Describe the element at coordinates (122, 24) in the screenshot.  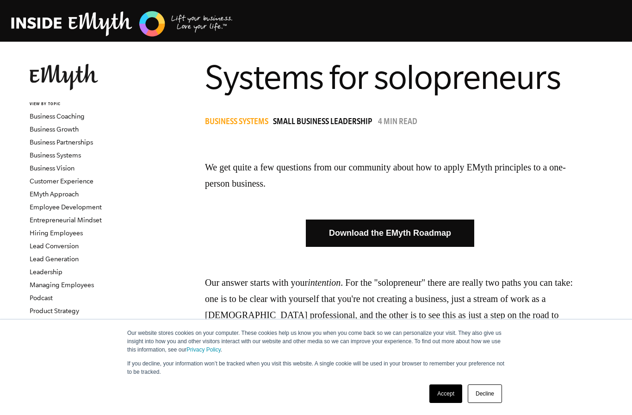
I see `img: EMyth Business Coaching` at that location.